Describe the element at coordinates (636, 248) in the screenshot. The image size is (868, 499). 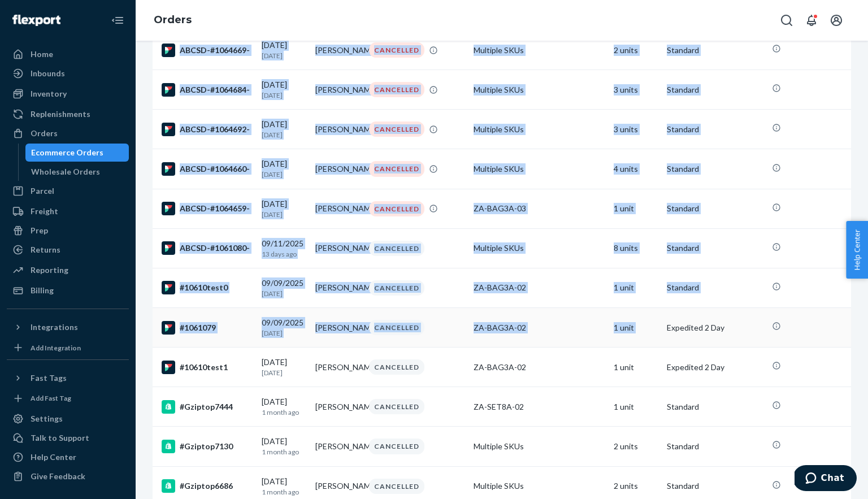
I see `td: 8 units` at that location.